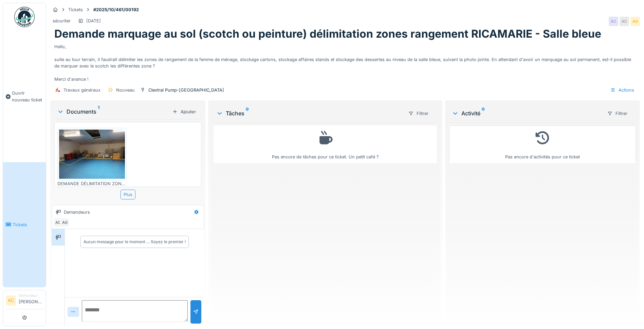 The width and height of the screenshot is (644, 329). What do you see at coordinates (25, 96) in the screenshot?
I see `a: Ouvrir nouveau ticket` at bounding box center [25, 96].